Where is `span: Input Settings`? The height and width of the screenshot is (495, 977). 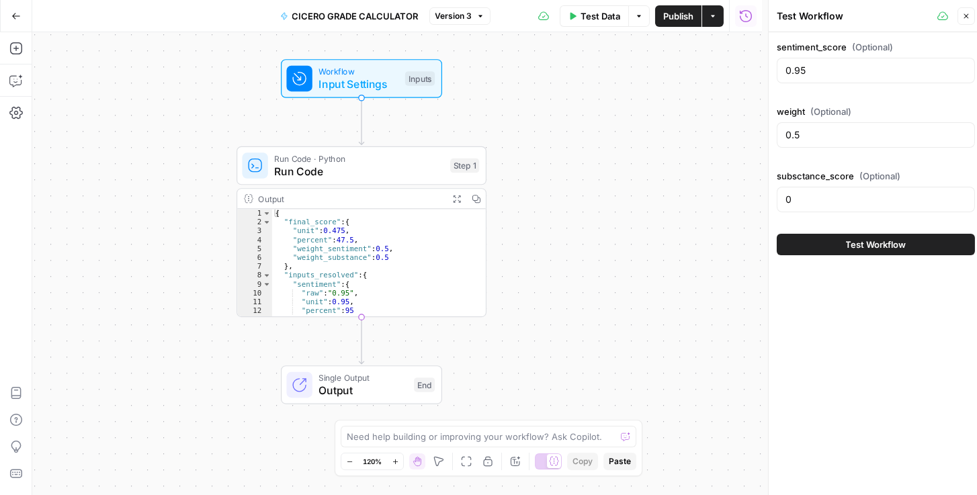
span: Input Settings is located at coordinates (358, 84).